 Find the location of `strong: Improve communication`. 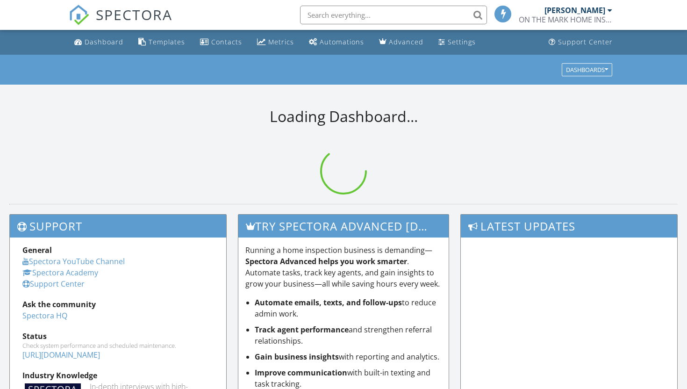

strong: Improve communication is located at coordinates (301, 372).